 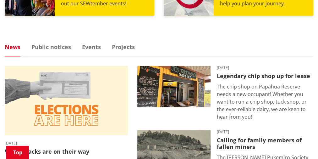 What do you see at coordinates (265, 76) in the screenshot?
I see `h3: Legendary chip shop up for lease` at bounding box center [265, 76].